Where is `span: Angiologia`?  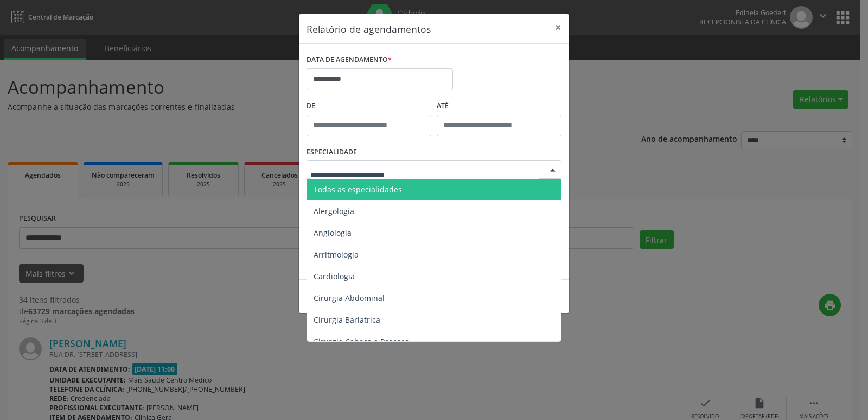 span: Angiologia is located at coordinates (333, 233).